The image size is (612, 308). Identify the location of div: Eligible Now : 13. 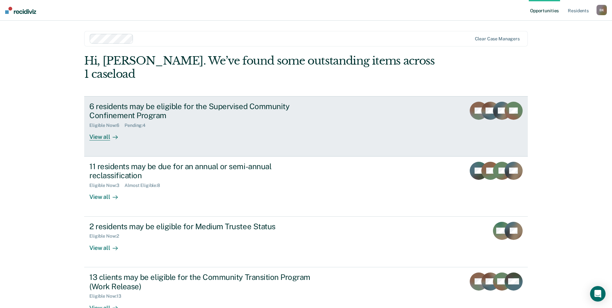
(108, 296).